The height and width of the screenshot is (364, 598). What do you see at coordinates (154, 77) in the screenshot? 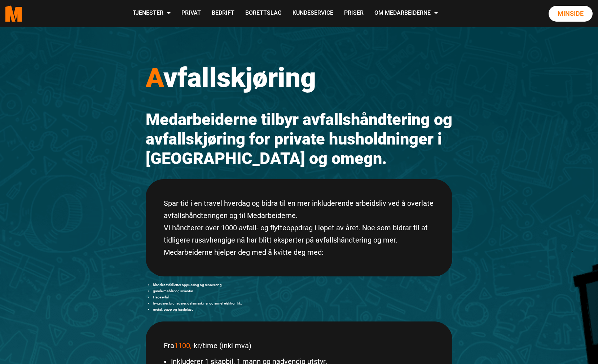
I see `span: A` at bounding box center [154, 77].